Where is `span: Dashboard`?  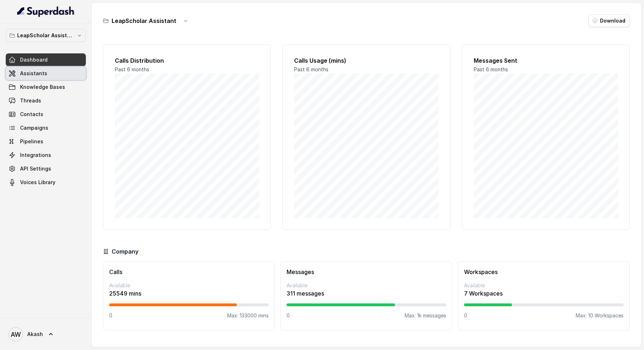
span: Dashboard is located at coordinates (34, 60).